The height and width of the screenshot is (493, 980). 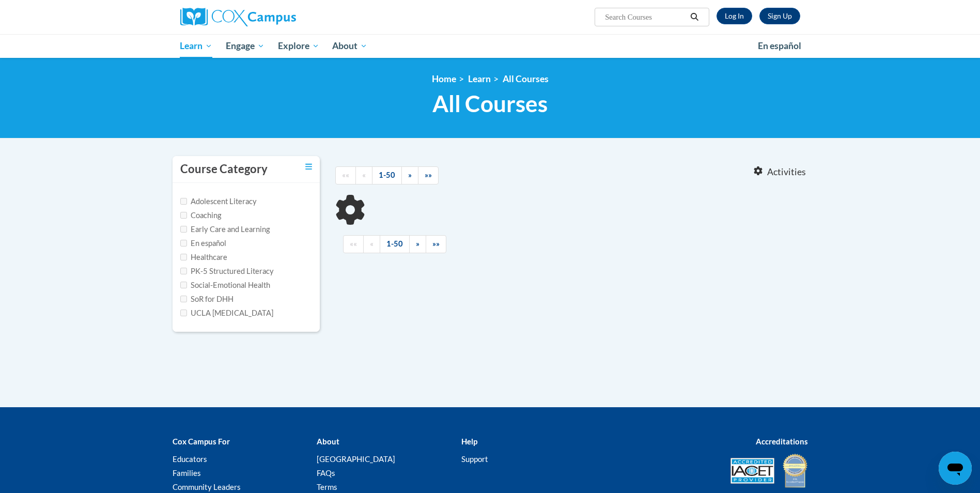 What do you see at coordinates (224, 169) in the screenshot?
I see `h3: Course Category` at bounding box center [224, 169].